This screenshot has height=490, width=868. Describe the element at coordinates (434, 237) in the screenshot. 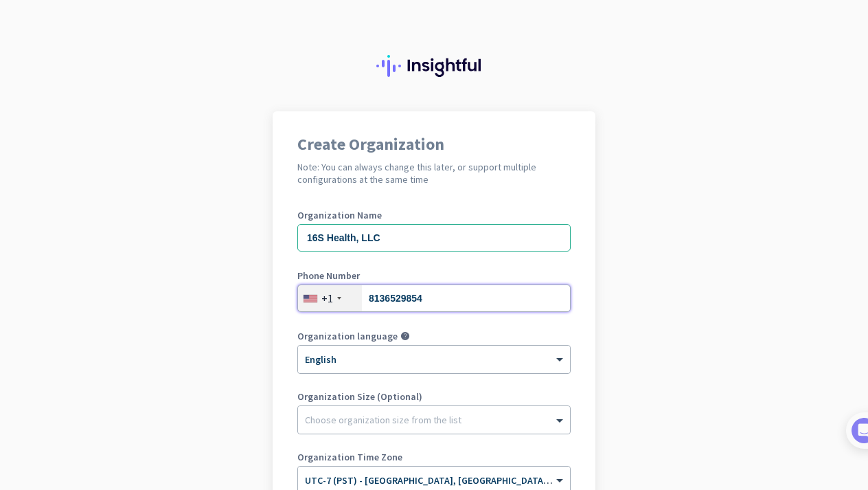

I see `input: What is the name of your organization?` at that location.